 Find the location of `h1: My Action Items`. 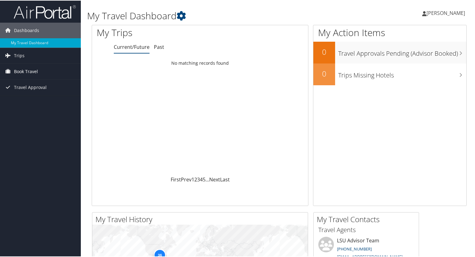

h1: My Action Items is located at coordinates (390, 32).